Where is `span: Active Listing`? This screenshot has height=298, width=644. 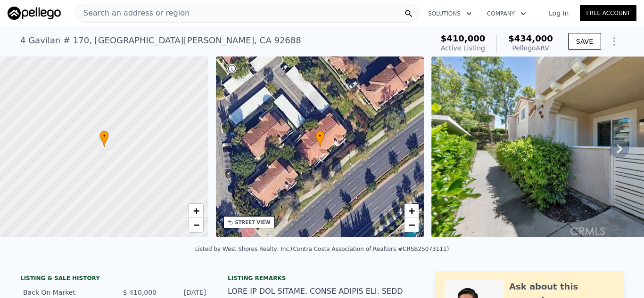 span: Active Listing is located at coordinates (463, 48).